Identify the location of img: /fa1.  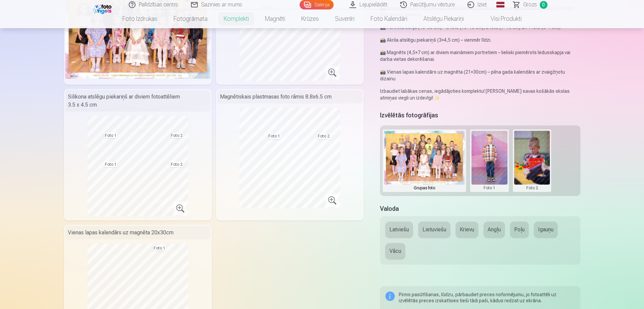
(103, 8).